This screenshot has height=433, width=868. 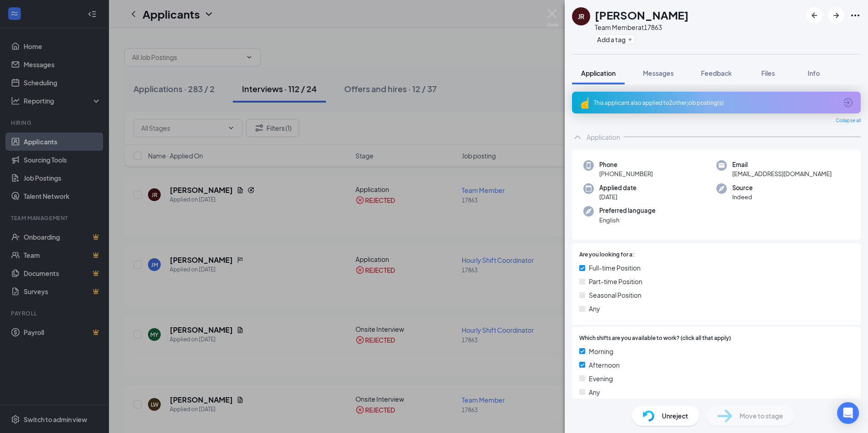 I want to click on span: Which shifts are you available to work? (click all that apply), so click(x=655, y=338).